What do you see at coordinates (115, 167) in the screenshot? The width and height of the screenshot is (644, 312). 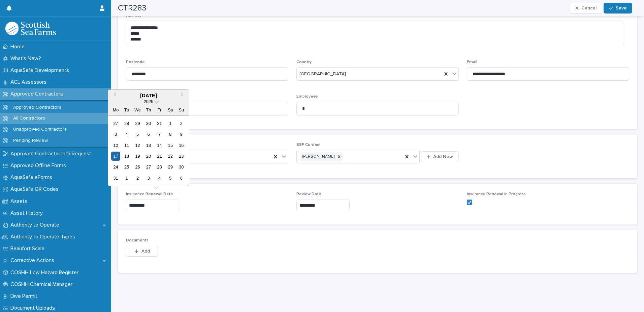 I see `div: Choose Monday, 24 August 2026` at bounding box center [115, 167].